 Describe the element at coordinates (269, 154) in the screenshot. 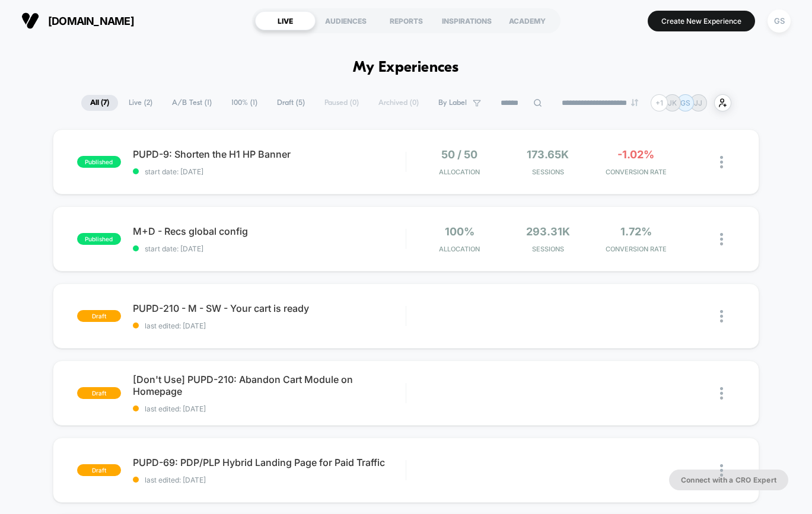

I see `span: PUPD-9: Shorten the H1 HP Banner` at that location.